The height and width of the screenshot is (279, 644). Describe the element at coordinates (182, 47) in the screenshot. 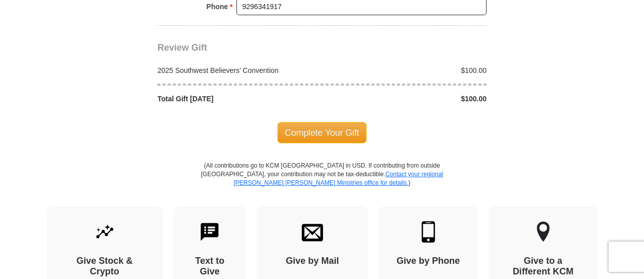

I see `span: Review Gift` at that location.